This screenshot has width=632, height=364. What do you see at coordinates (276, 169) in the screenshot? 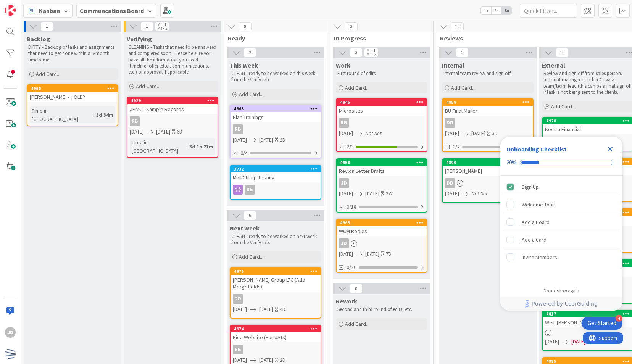
I see `div: 3732` at bounding box center [276, 169].